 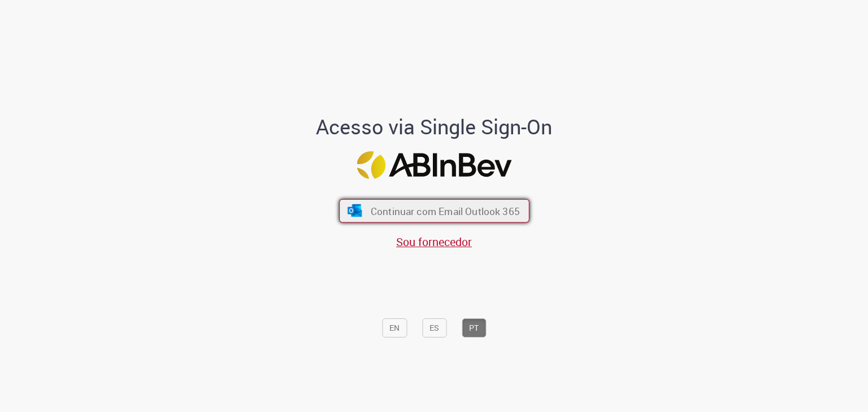 I want to click on a: Sou fornecedor, so click(x=434, y=241).